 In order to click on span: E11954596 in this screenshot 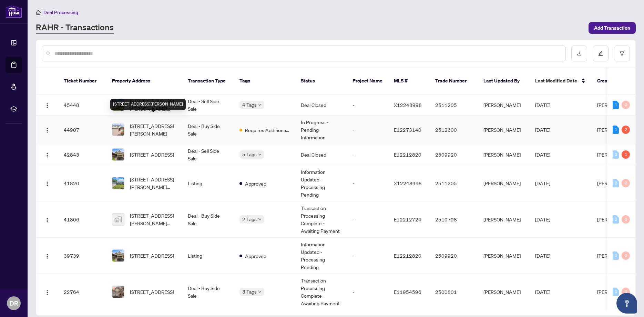, I will do `click(408, 292)`.